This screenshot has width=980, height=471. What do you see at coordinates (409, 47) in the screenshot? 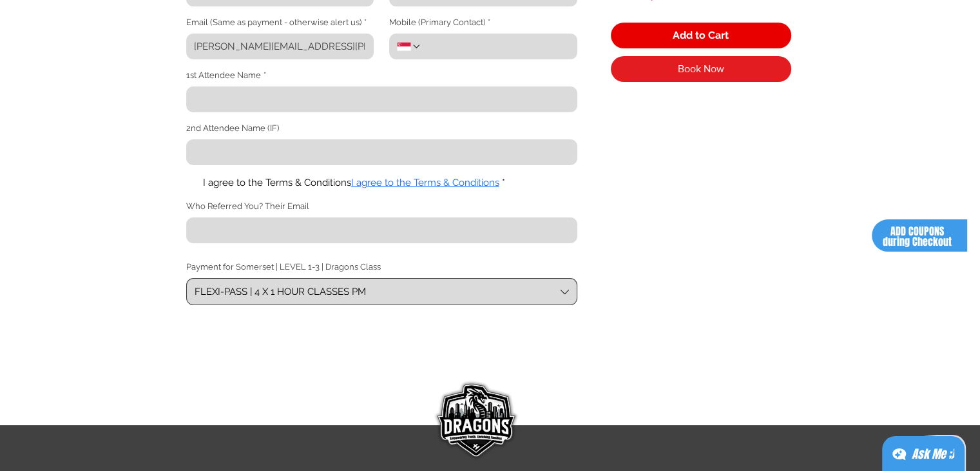
I see `button: Mobile (Primary Contact). Phone. Select a country code` at bounding box center [409, 47].